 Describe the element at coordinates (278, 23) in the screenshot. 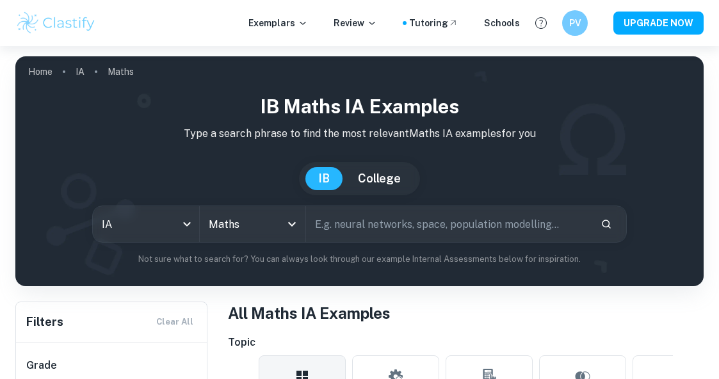

I see `p: Exemplars` at that location.